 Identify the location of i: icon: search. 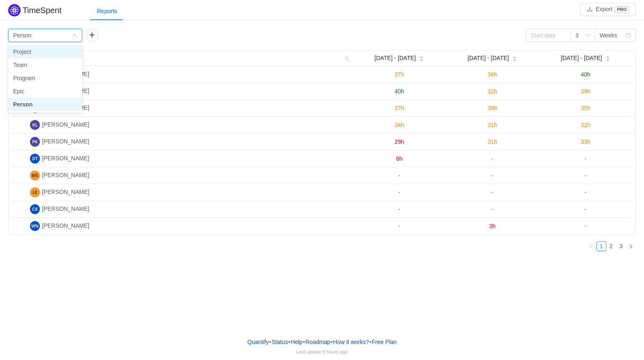
(347, 58).